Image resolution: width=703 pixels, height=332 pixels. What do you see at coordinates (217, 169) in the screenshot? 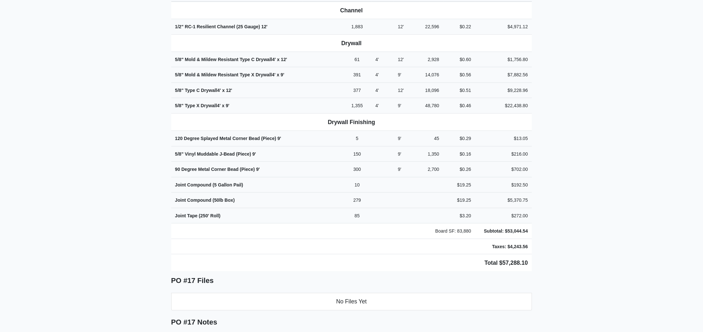
I see `strong: 90 Degree Metal Corner Bead (Piece)` at bounding box center [217, 169].